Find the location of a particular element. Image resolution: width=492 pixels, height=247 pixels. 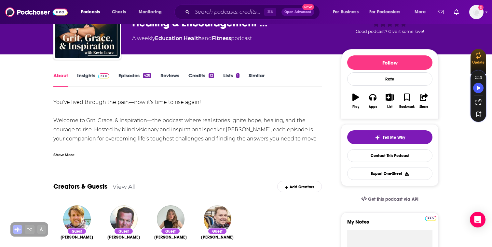

div: Search podcasts, credits, & more... is located at coordinates (253, 12).